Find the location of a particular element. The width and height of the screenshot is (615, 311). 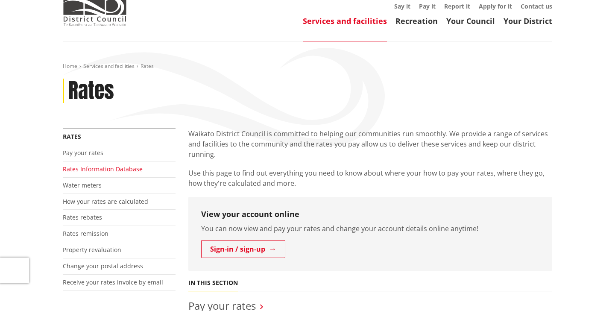

a: Property revaluation is located at coordinates (92, 249).